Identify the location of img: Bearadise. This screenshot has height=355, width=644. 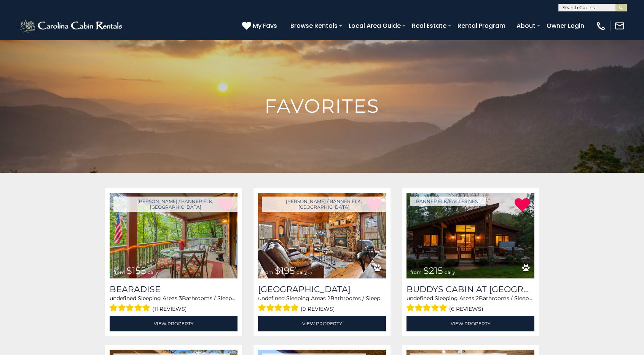
(173, 236).